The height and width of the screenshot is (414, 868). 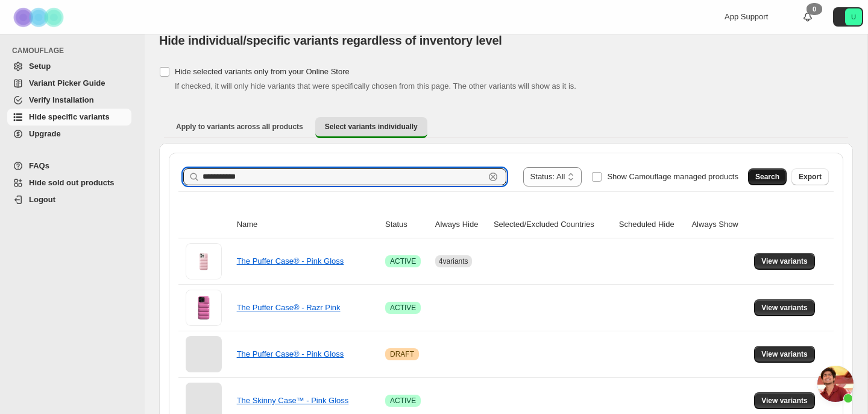 I want to click on th: Always Hide, so click(x=460, y=225).